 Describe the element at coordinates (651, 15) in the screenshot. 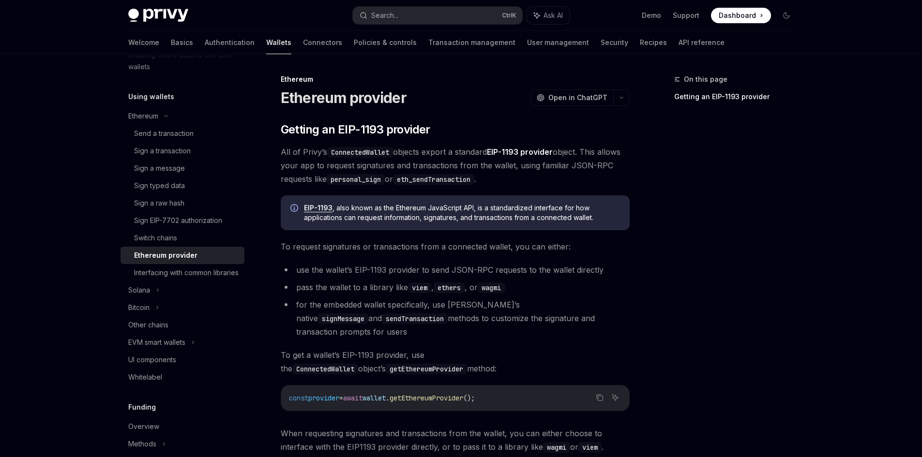

I see `a: Demo` at that location.